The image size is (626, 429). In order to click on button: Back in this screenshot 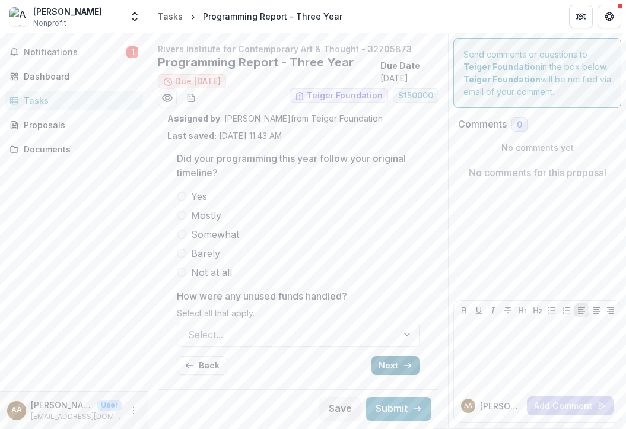, I will do `click(202, 366)`.